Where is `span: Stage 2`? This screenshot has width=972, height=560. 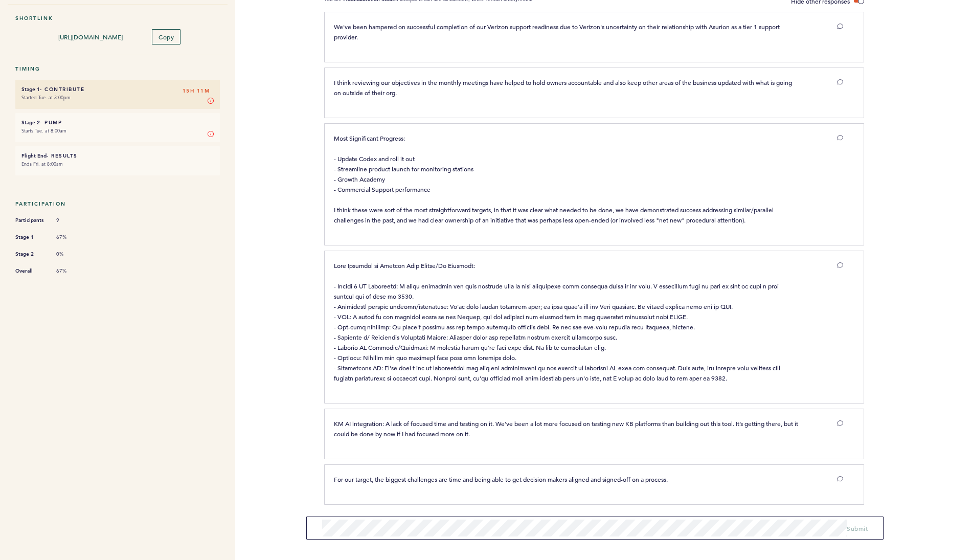
span: Stage 2 is located at coordinates (30, 254).